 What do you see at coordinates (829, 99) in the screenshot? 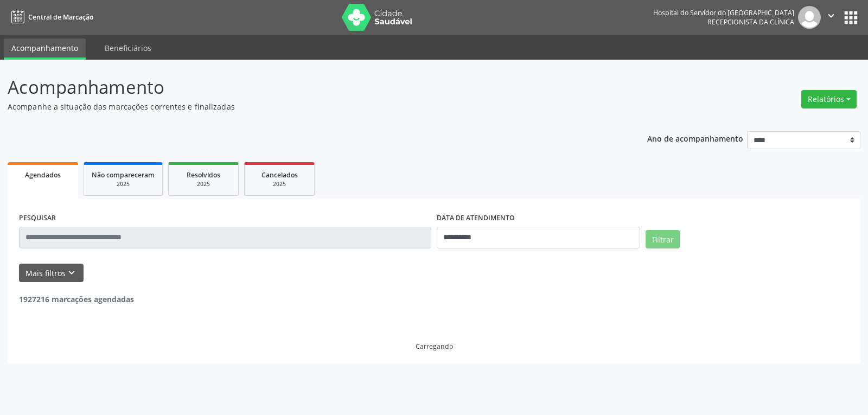
I see `button: Relatórios` at bounding box center [829, 99].